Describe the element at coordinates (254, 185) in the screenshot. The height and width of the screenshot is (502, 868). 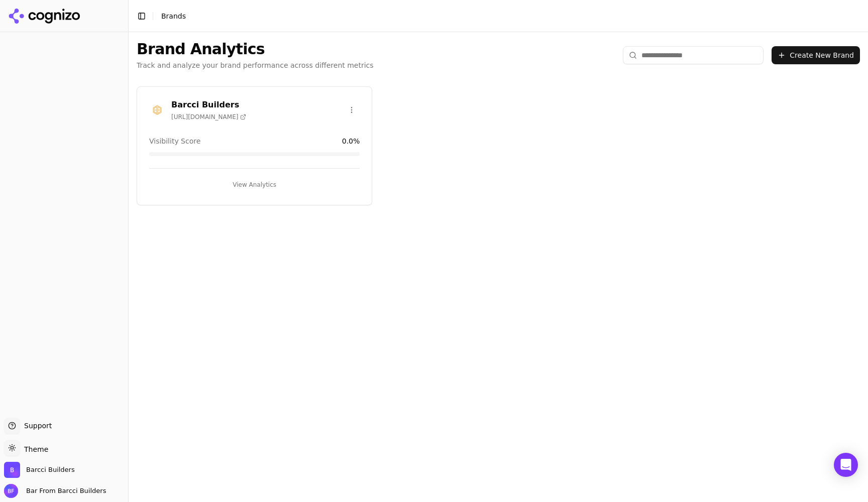
I see `button: View Analytics` at that location.